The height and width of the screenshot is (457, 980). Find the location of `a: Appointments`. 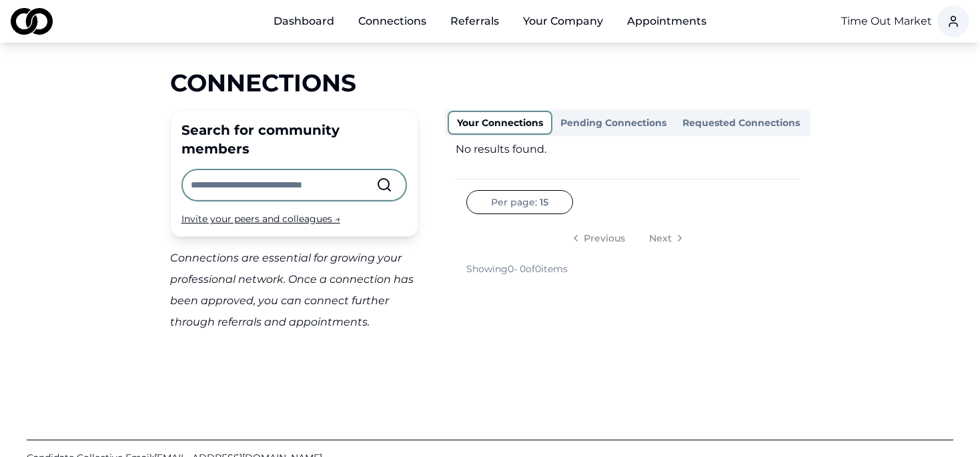

a: Appointments is located at coordinates (667, 21).